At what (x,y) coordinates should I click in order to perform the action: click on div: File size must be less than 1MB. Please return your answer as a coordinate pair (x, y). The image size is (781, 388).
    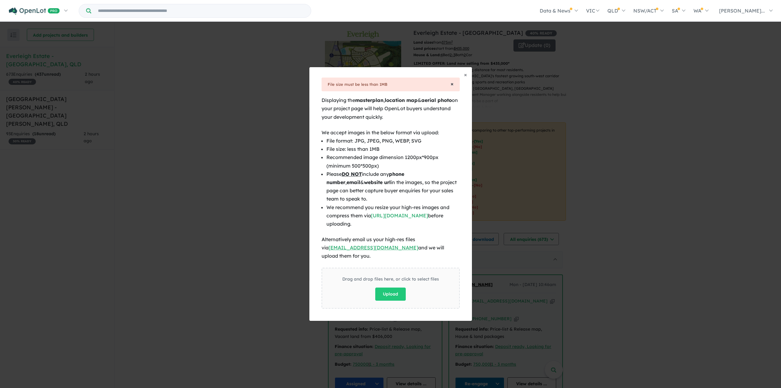
    Looking at the image, I should click on (391, 85).